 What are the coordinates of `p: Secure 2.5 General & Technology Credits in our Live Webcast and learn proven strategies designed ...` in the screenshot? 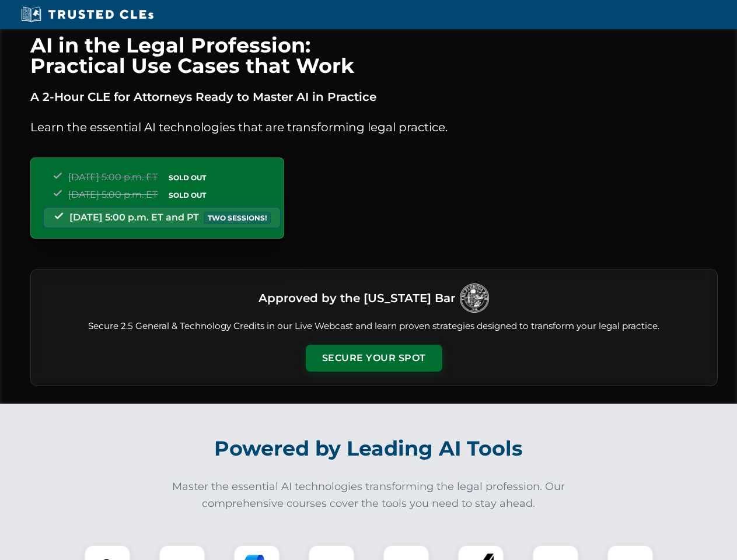 It's located at (374, 326).